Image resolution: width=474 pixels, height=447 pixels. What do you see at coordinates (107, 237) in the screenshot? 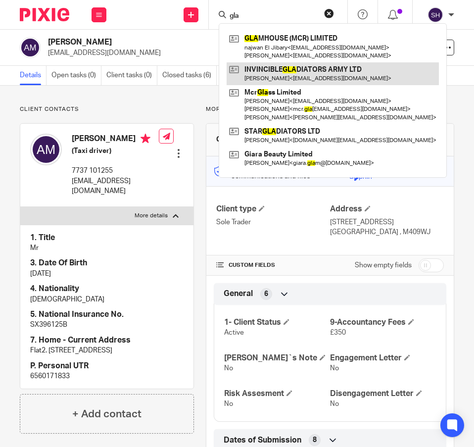
I see `h4: 1. Title` at bounding box center [107, 237].